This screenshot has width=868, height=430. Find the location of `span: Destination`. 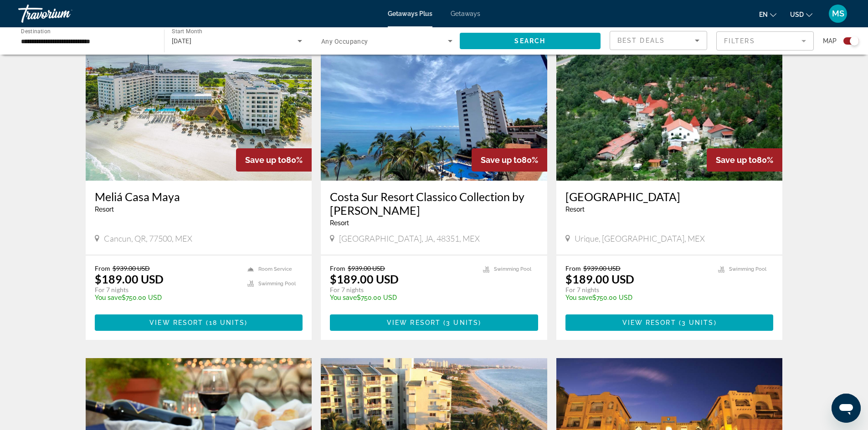

span: Destination is located at coordinates (36, 31).